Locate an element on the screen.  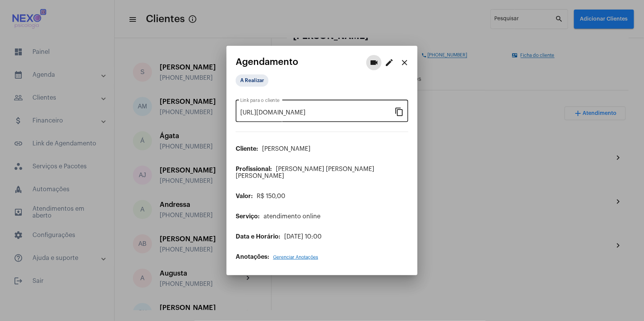
input: Link is located at coordinates (317, 113).